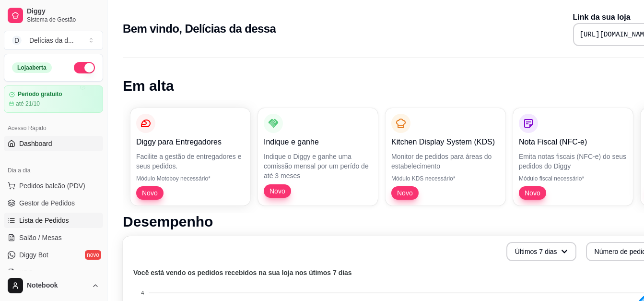  What do you see at coordinates (53, 99) in the screenshot?
I see `a: Período gratuitoaté 21/10` at bounding box center [53, 99].